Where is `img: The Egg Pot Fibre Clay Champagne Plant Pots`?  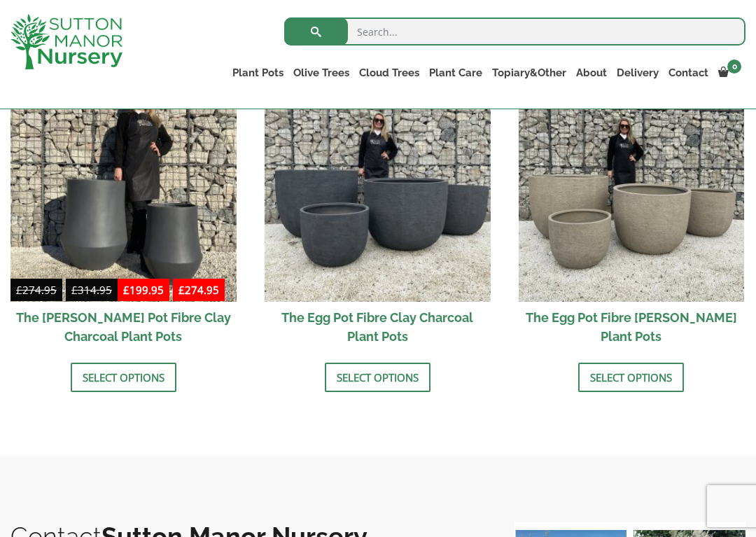 img: The Egg Pot Fibre Clay Champagne Plant Pots is located at coordinates (631, 189).